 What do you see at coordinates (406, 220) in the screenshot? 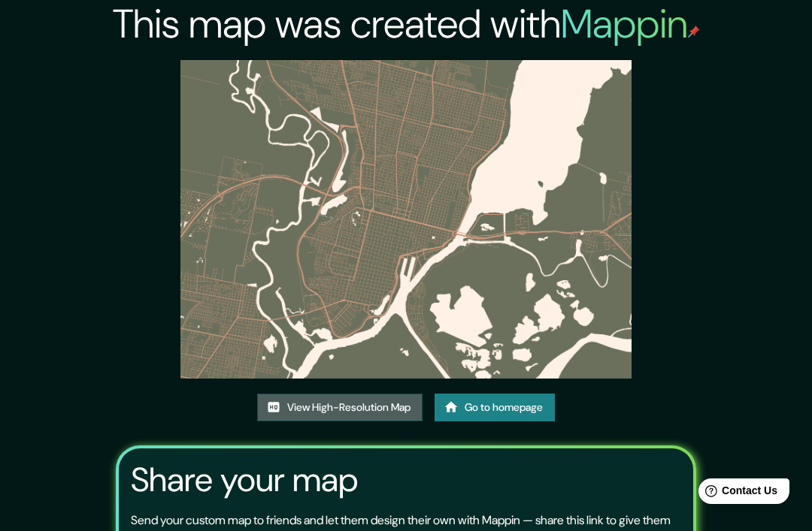
I see `img: created-map` at bounding box center [406, 220].